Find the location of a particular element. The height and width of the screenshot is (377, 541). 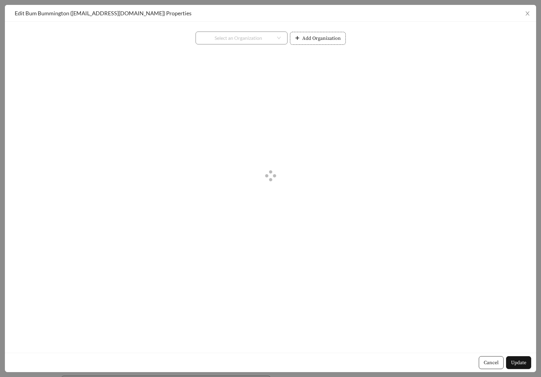

button: plusAdd Organization is located at coordinates (318, 38).